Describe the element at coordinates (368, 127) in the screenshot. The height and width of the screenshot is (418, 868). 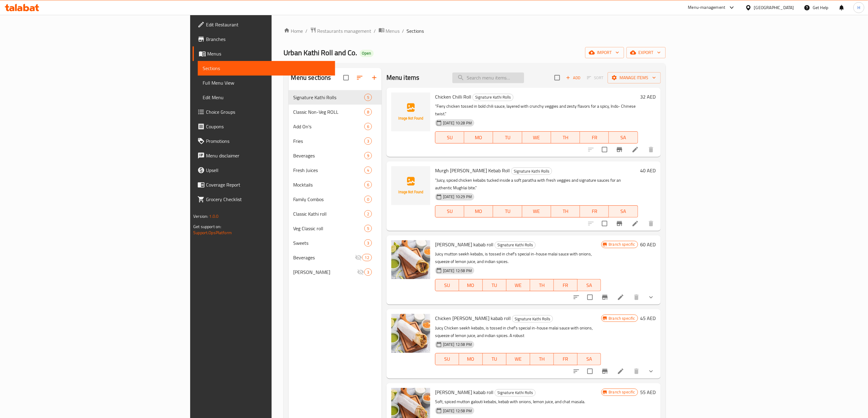
I see `span: 6` at that location.